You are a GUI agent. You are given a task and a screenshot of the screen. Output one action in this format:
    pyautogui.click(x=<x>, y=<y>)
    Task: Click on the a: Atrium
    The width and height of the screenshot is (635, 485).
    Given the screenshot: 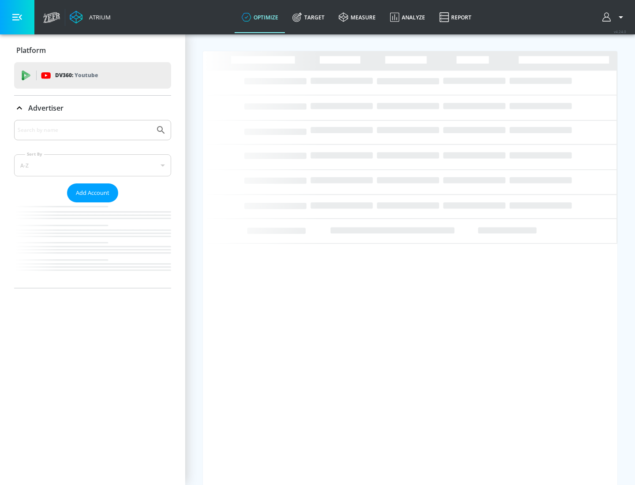 What is the action you would take?
    pyautogui.click(x=90, y=17)
    